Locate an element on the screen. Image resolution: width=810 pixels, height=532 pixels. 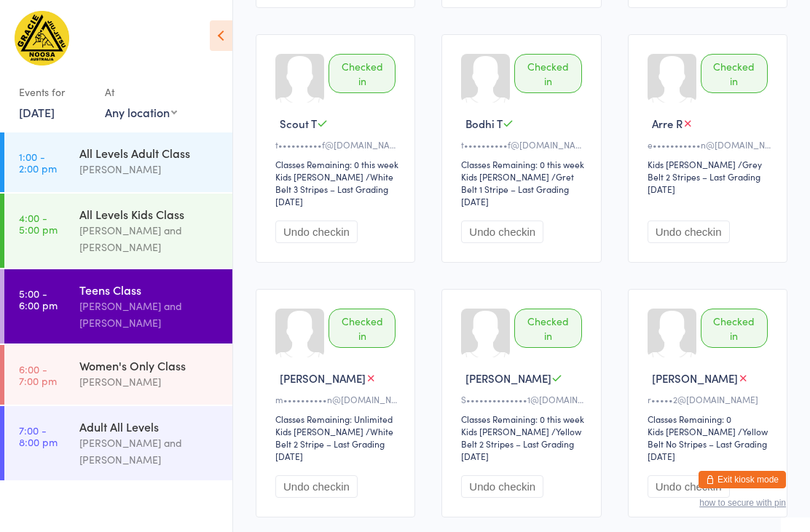
time: 6:00 - 7:00 pm is located at coordinates (38, 375).